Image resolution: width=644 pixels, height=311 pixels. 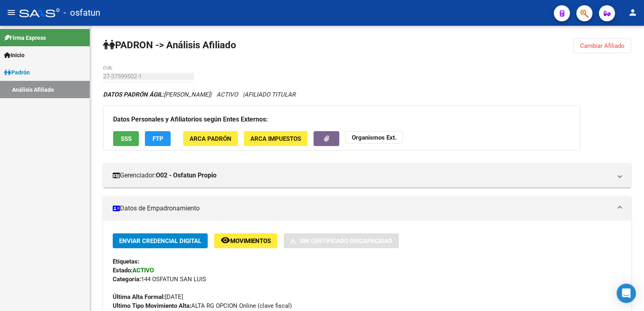 What do you see at coordinates (11, 13) in the screenshot?
I see `mat-icon: menu` at bounding box center [11, 13].